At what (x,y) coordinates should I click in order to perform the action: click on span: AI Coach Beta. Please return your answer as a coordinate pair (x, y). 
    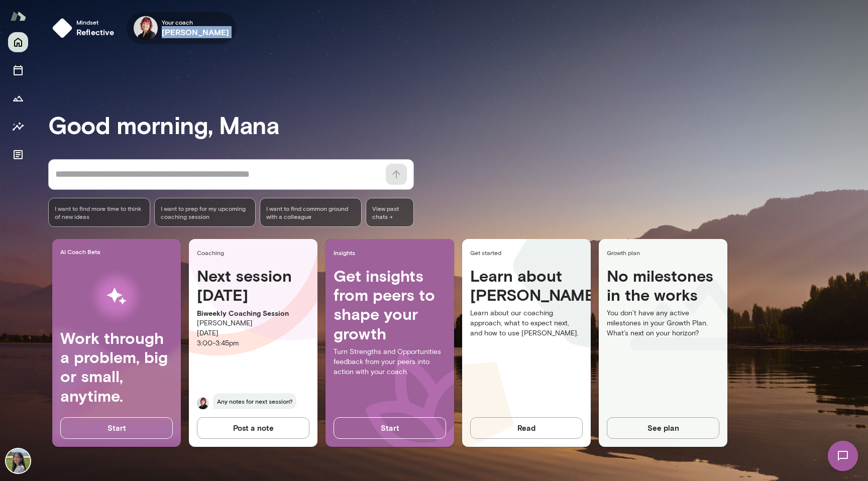
    Looking at the image, I should click on (119, 252).